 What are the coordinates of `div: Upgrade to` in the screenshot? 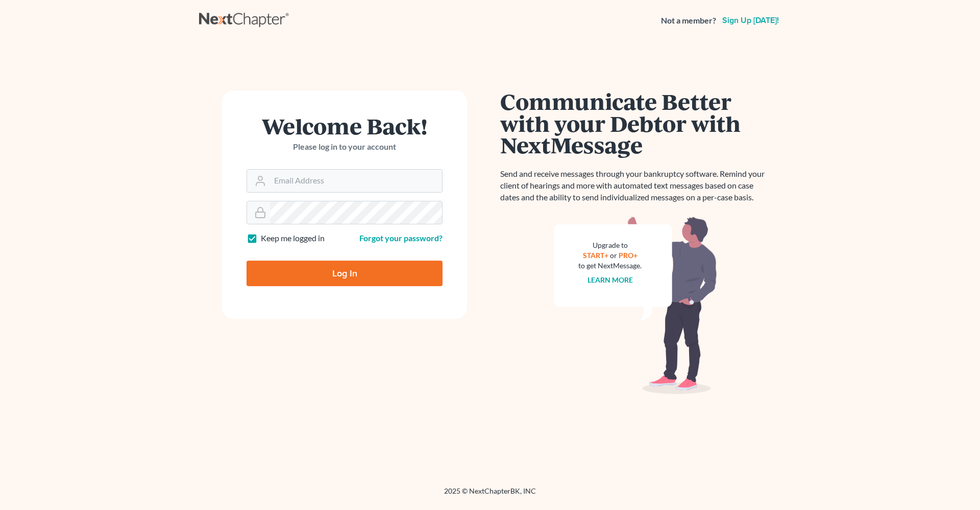 It's located at (610, 245).